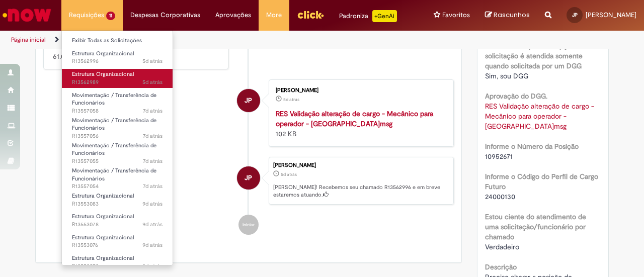 This screenshot has height=277, width=644. Describe the element at coordinates (118, 111) in the screenshot. I see `span: R13557058` at that location.